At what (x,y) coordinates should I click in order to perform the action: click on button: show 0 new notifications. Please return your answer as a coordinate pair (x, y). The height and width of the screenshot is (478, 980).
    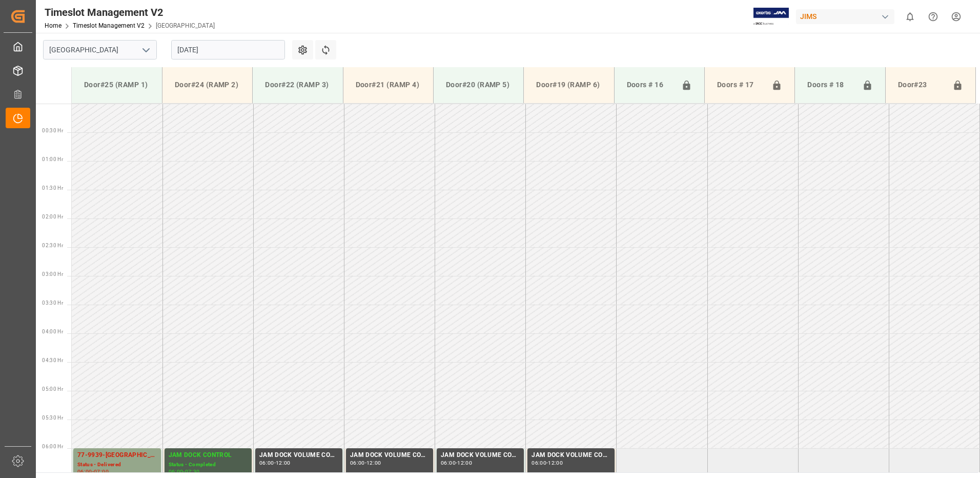
    Looking at the image, I should click on (910, 17).